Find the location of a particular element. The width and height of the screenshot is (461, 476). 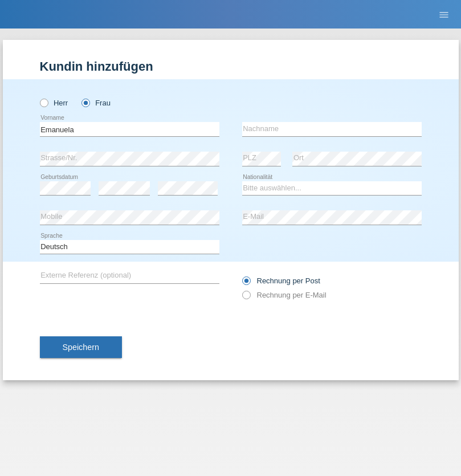

i: menu is located at coordinates (444, 15).